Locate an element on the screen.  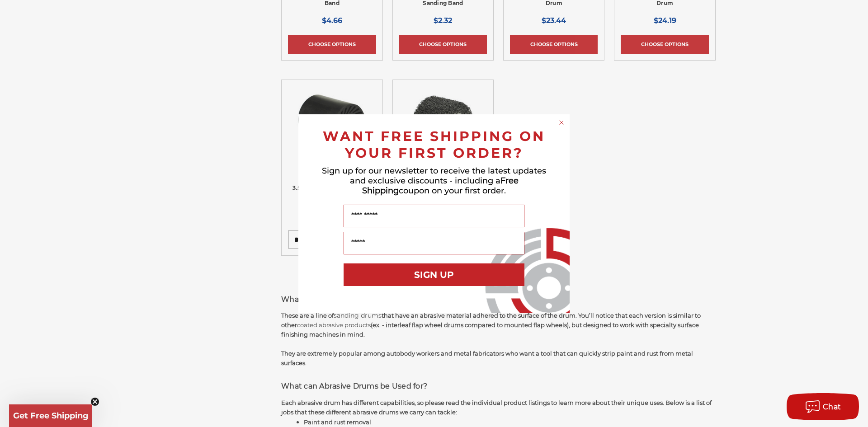
button: SIGN UP is located at coordinates (434, 274).